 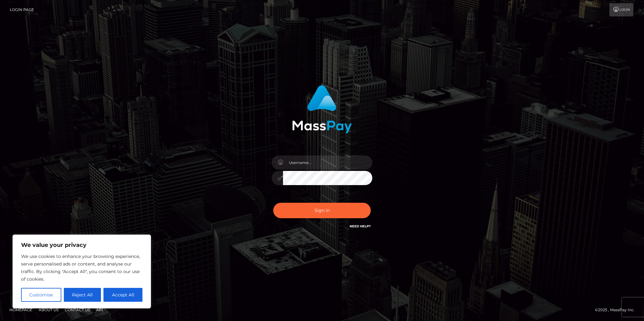 What do you see at coordinates (81, 244) in the screenshot?
I see `p: We value your privacy` at bounding box center [81, 244].